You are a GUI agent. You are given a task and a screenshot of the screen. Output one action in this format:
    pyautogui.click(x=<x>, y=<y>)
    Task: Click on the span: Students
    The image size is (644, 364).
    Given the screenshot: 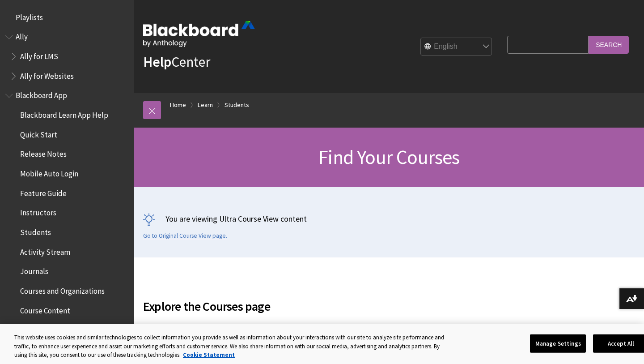 What is the action you would take?
    pyautogui.click(x=36, y=231)
    